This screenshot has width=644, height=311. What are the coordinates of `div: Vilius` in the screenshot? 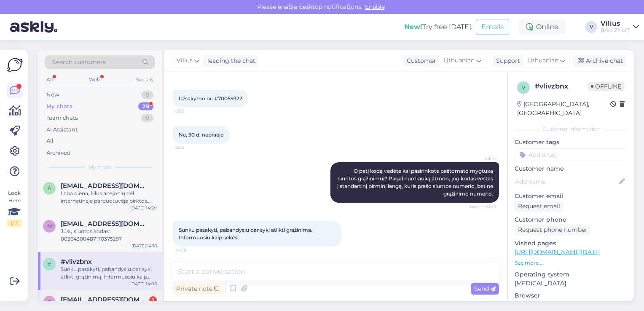 It's located at (615, 24).